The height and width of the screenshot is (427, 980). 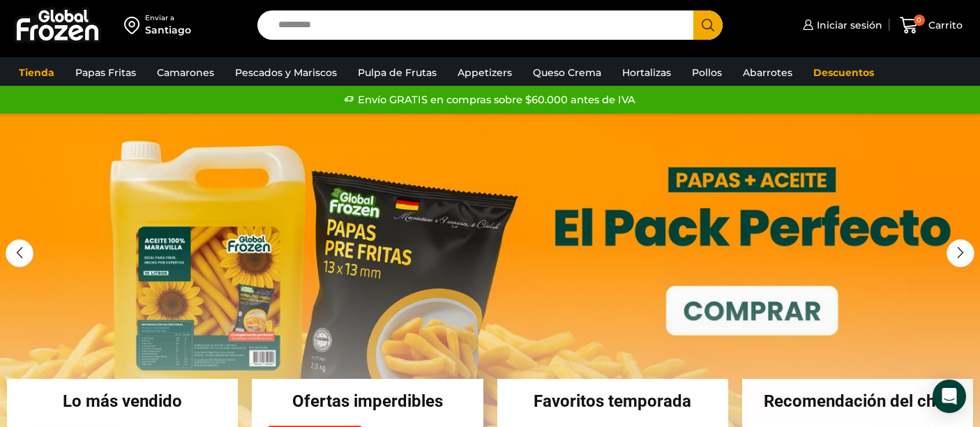 What do you see at coordinates (949, 396) in the screenshot?
I see `div: Open Intercom Messenger` at bounding box center [949, 396].